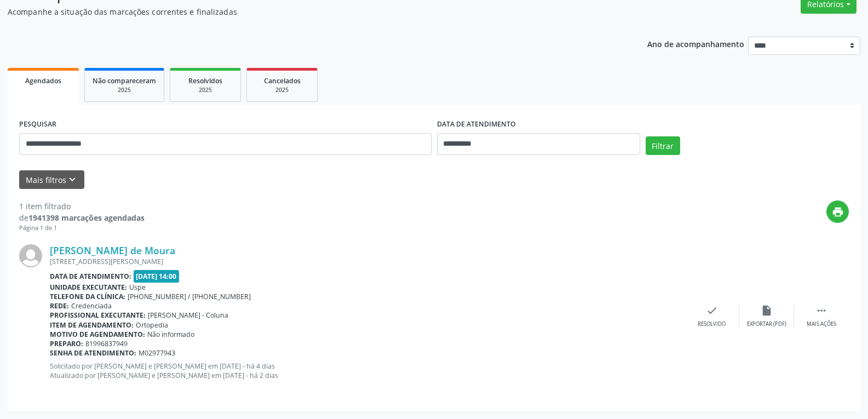  Describe the element at coordinates (66, 343) in the screenshot. I see `b: Preparo:` at that location.